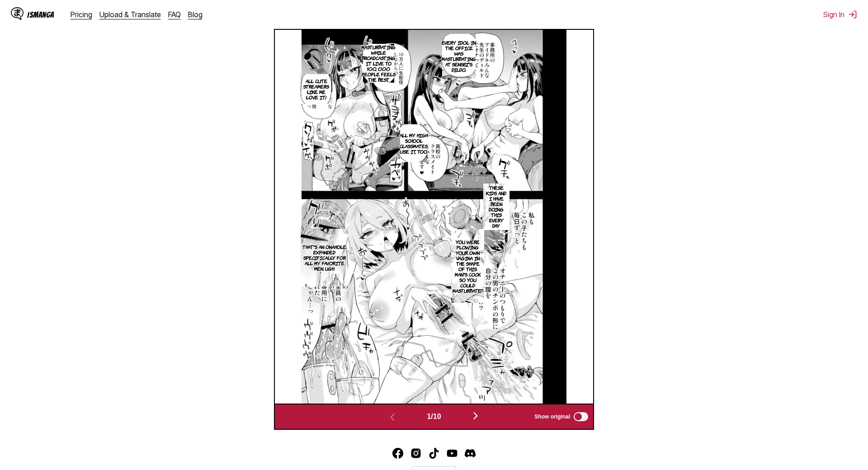  Describe the element at coordinates (434, 417) in the screenshot. I see `span: 1 / 10` at that location.